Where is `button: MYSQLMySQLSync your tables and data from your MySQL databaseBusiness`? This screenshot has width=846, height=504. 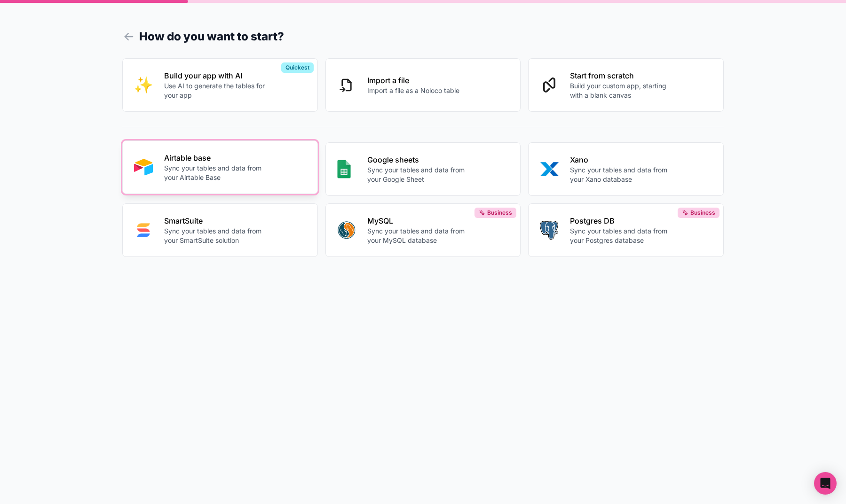 button: MYSQLMySQLSync your tables and data from your MySQL databaseBusiness is located at coordinates (423, 230).